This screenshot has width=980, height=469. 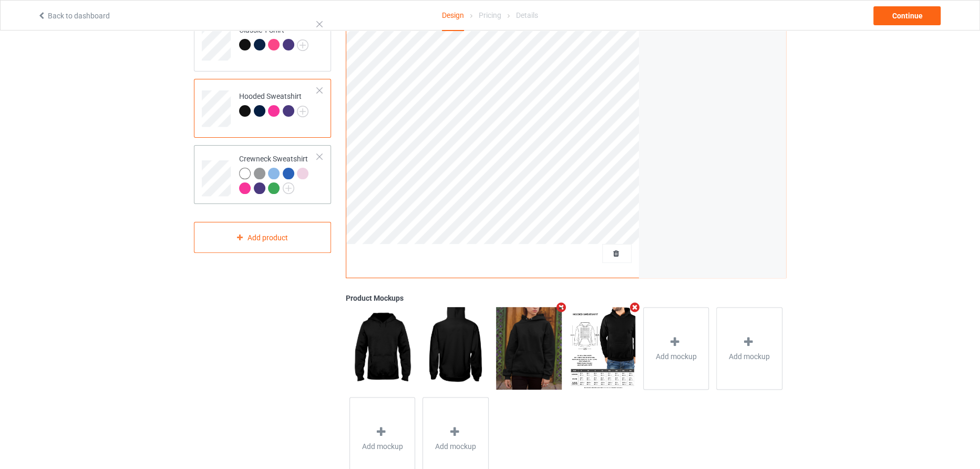 What do you see at coordinates (453, 16) in the screenshot?
I see `div: Design` at bounding box center [453, 16].